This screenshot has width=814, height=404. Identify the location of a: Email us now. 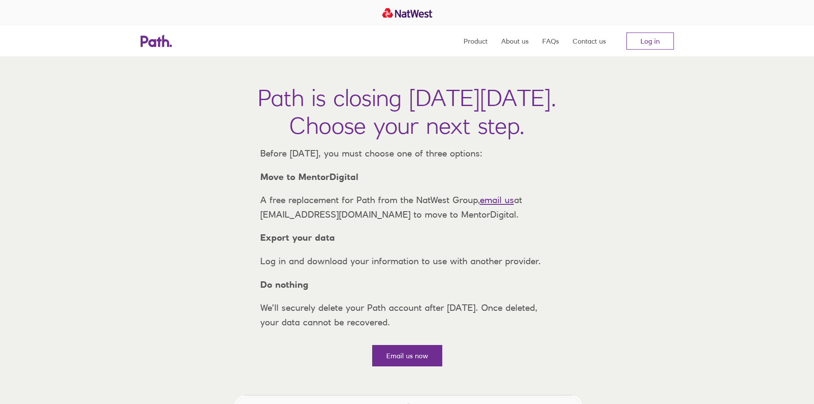
(407, 356).